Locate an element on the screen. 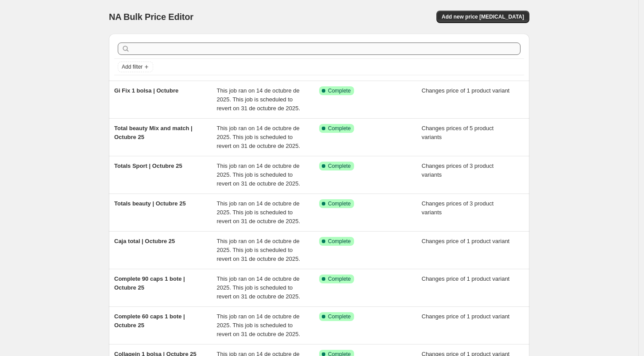 The height and width of the screenshot is (356, 644). span: Caja total | Octubre 25 is located at coordinates (144, 241).